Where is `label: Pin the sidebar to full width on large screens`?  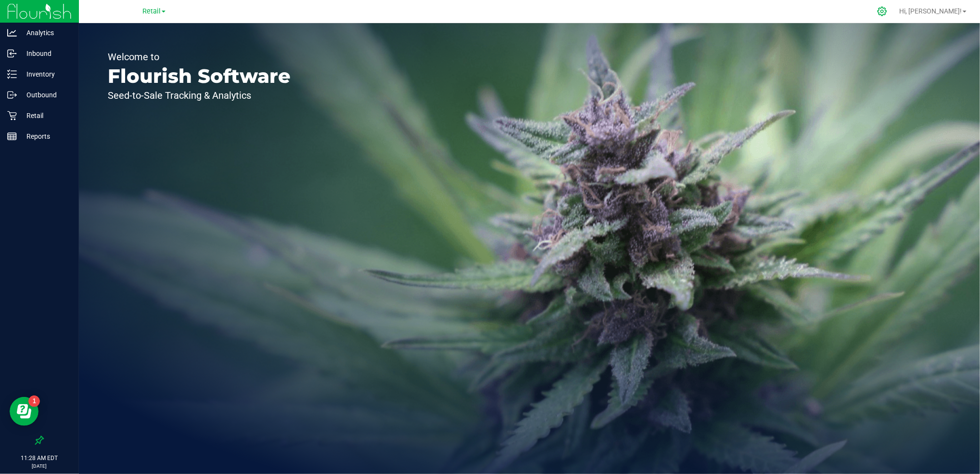 label: Pin the sidebar to full width on large screens is located at coordinates (39, 440).